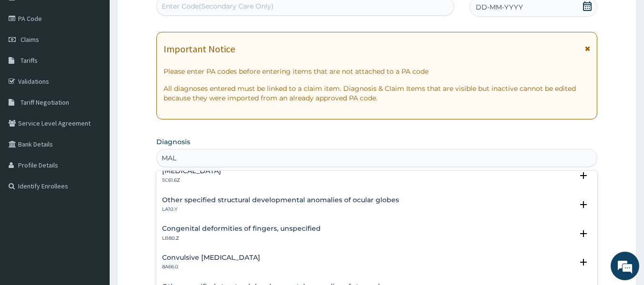  I want to click on span: Claims, so click(29, 40).